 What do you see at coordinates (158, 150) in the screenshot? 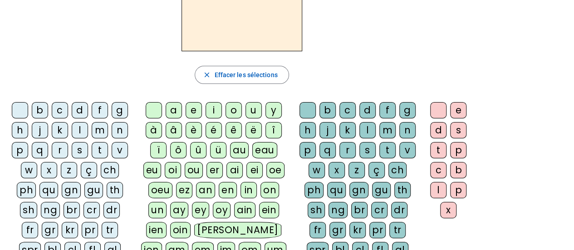
I see `div: ï` at bounding box center [158, 150].